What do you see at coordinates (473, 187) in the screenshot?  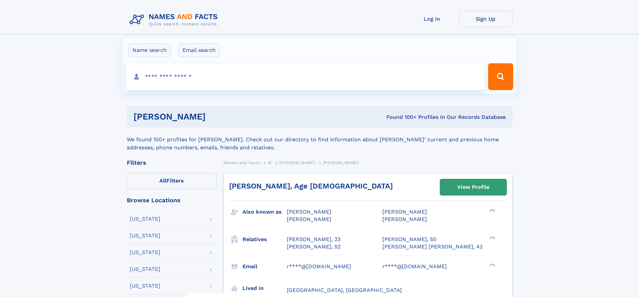 I see `div: View Profile` at bounding box center [473, 187].